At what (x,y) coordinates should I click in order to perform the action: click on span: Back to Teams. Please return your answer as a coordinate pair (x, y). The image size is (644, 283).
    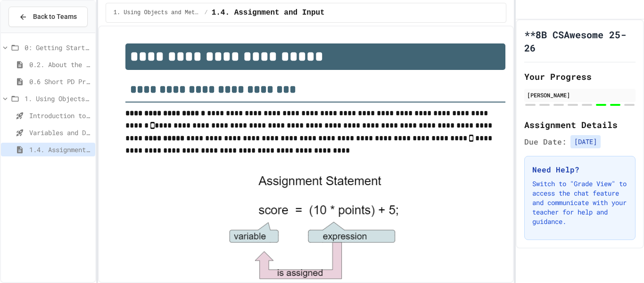
    Looking at the image, I should click on (54, 17).